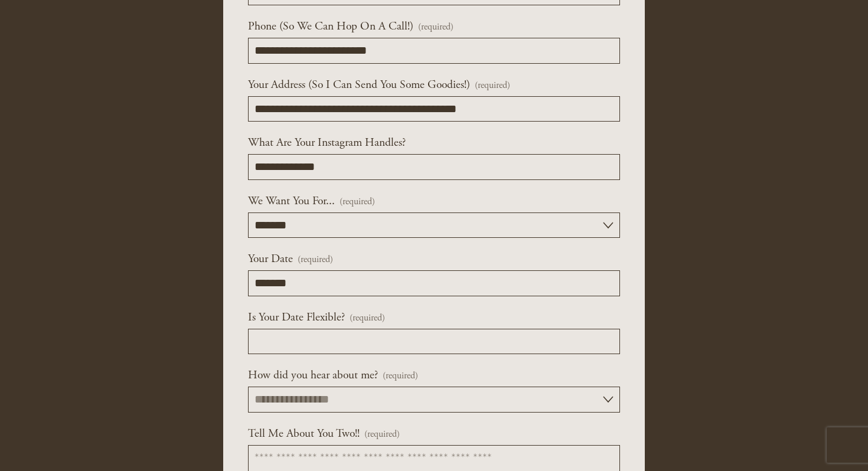 The width and height of the screenshot is (868, 471). Describe the element at coordinates (271, 259) in the screenshot. I see `span: Your Date` at that location.